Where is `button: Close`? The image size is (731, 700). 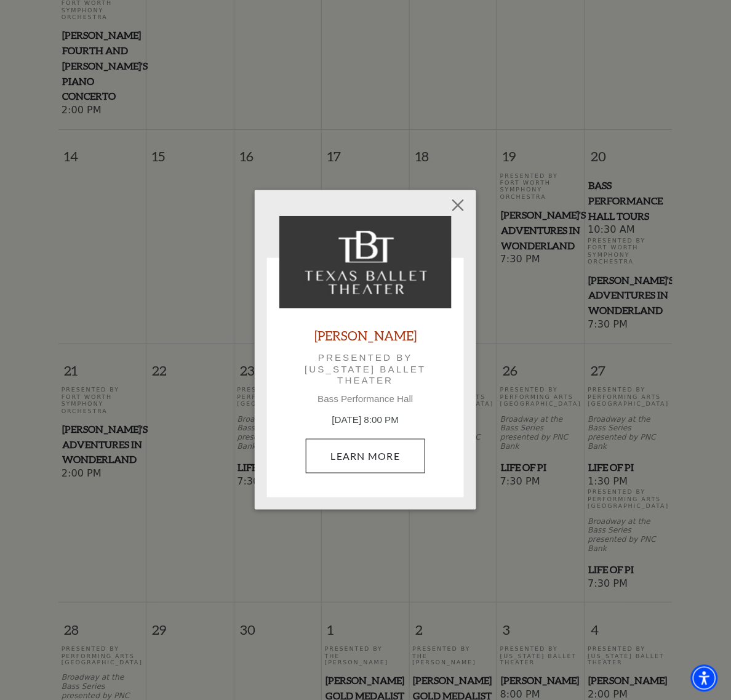
button: Close is located at coordinates (458, 205).